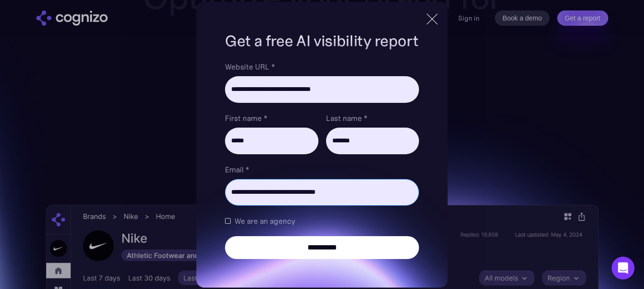 The width and height of the screenshot is (644, 289). I want to click on label: Last name *, so click(372, 118).